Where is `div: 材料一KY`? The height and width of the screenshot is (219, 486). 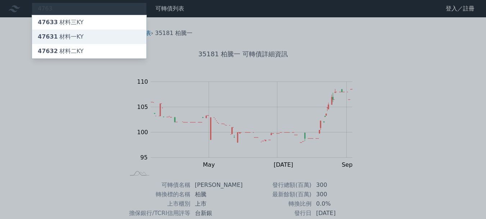 div: 材料一KY is located at coordinates (60, 37).